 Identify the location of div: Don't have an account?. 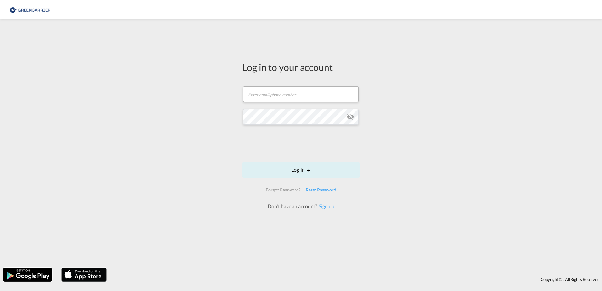
(301, 206).